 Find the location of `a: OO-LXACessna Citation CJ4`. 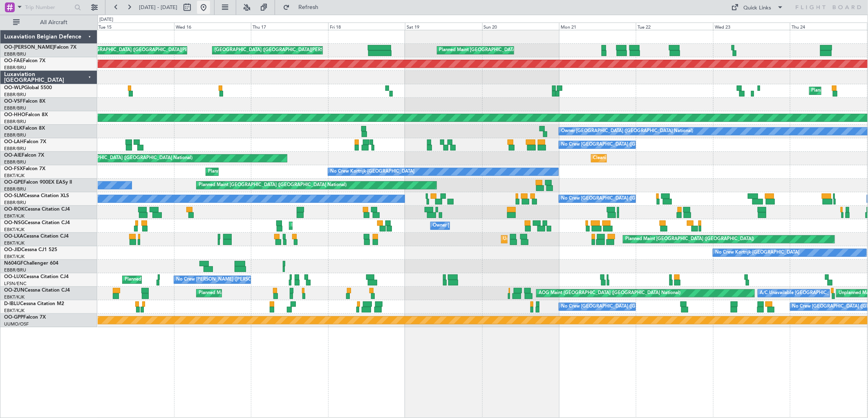

a: OO-LXACessna Citation CJ4 is located at coordinates (36, 237).